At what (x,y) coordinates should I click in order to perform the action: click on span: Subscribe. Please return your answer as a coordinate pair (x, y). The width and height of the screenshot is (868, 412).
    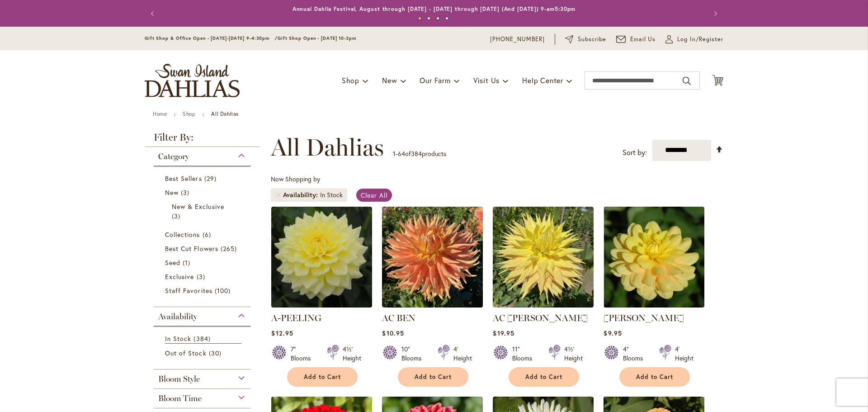
    Looking at the image, I should click on (592, 39).